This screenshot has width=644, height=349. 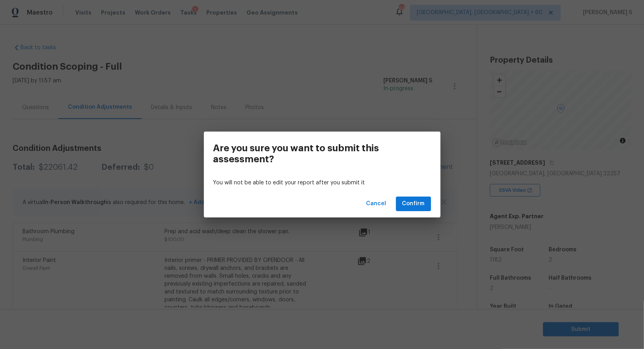 What do you see at coordinates (414, 204) in the screenshot?
I see `button: Confirm` at bounding box center [414, 204].